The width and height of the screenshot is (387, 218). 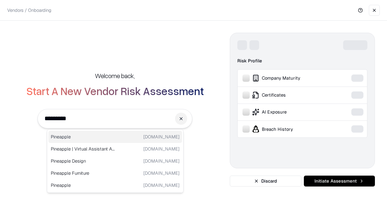 What do you see at coordinates (83, 161) in the screenshot?
I see `p: Pineapple Design` at bounding box center [83, 161].